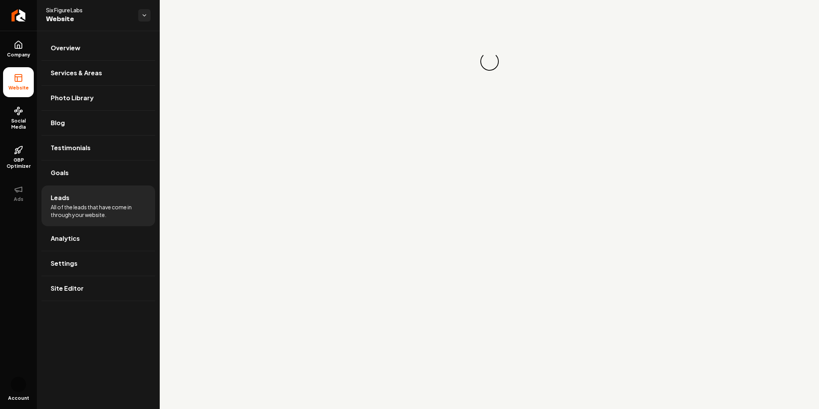 The width and height of the screenshot is (819, 409). Describe the element at coordinates (98, 48) in the screenshot. I see `a: Overview` at that location.